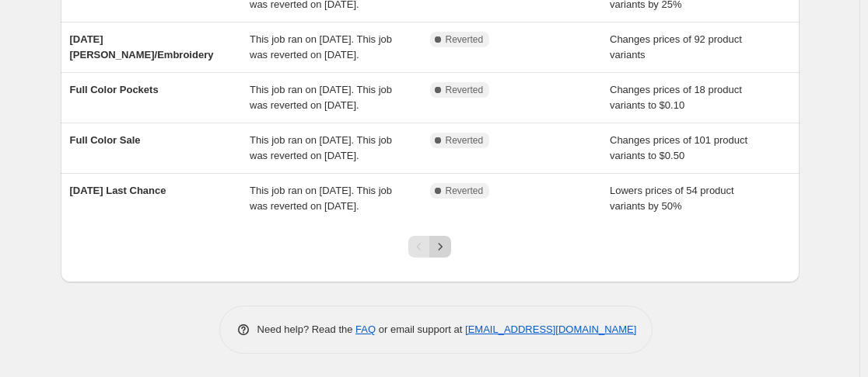 The width and height of the screenshot is (868, 377). I want to click on button: Next, so click(440, 247).